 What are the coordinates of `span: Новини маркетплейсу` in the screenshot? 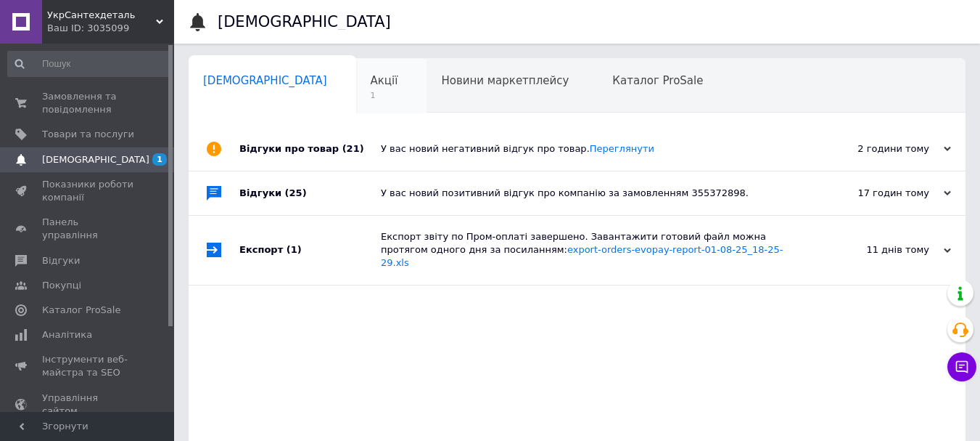 It's located at (505, 81).